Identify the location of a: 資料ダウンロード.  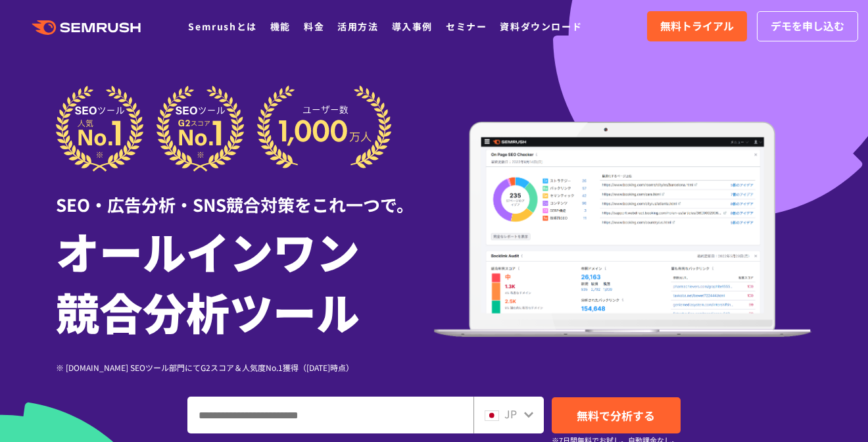
(540, 26).